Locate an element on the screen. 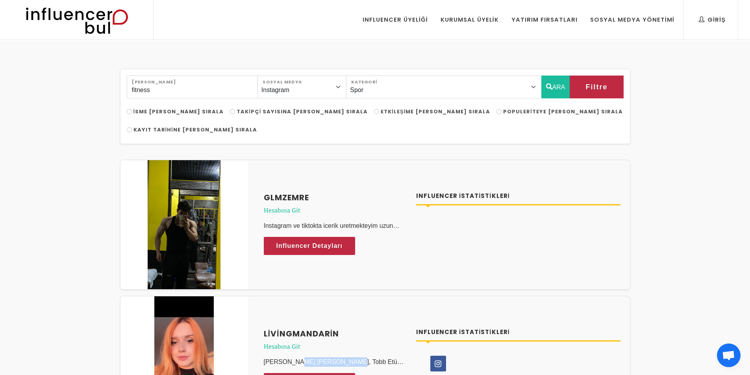  h4: livingmandarin is located at coordinates (336, 334).